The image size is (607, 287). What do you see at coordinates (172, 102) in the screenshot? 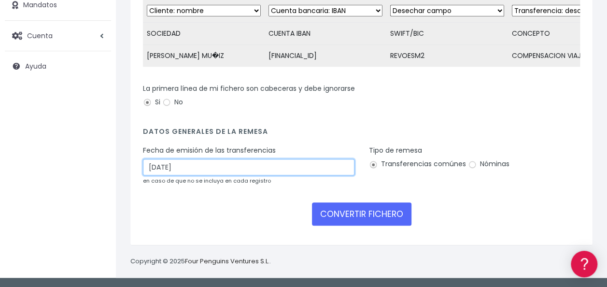
I see `label: No` at bounding box center [172, 102].